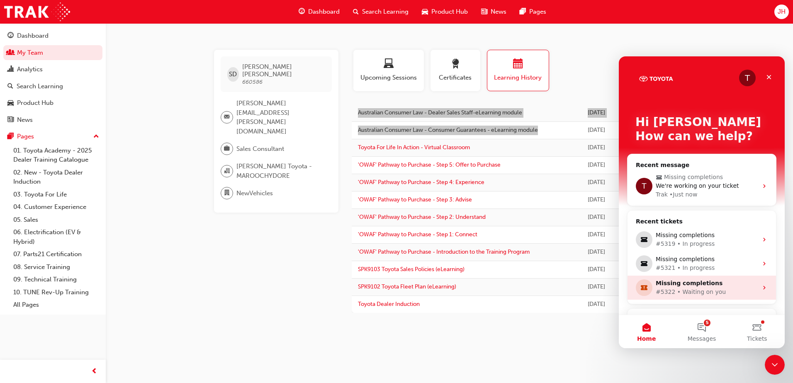  What do you see at coordinates (53, 136) in the screenshot?
I see `button: Pages` at bounding box center [53, 136].